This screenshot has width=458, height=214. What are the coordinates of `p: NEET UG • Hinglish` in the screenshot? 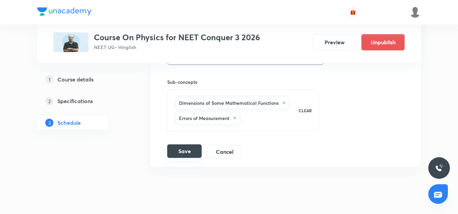 It's located at (177, 47).